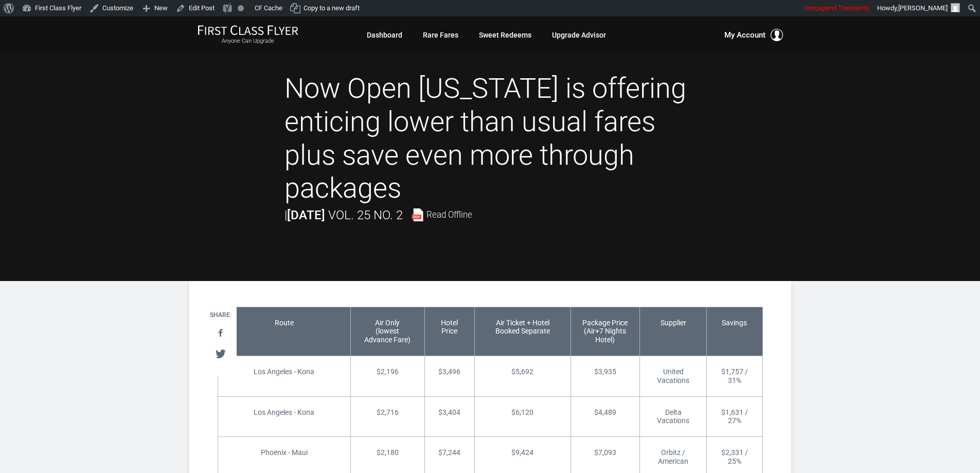  I want to click on a: Tweet, so click(220, 353).